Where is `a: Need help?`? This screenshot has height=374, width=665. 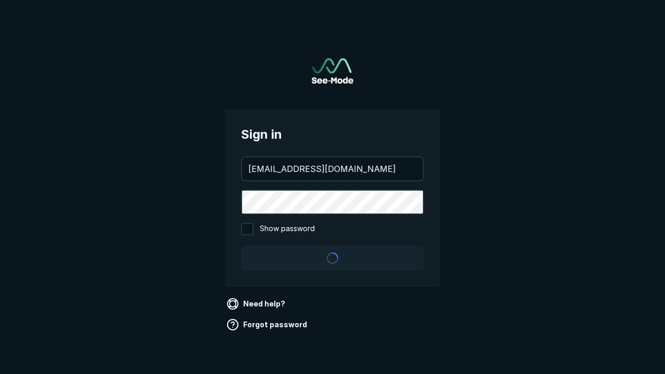
a: Need help? is located at coordinates (257, 304).